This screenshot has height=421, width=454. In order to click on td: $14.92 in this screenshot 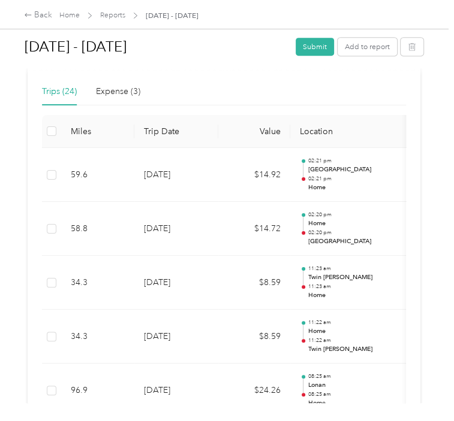, I will do `click(254, 175)`.